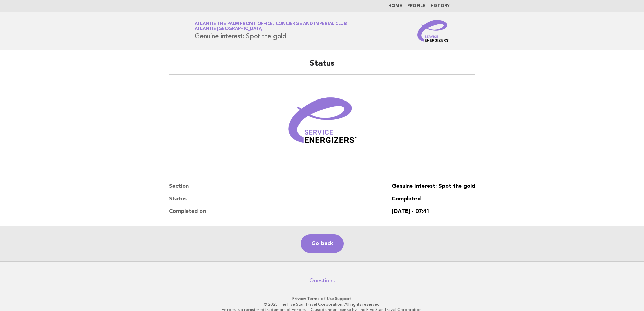 The image size is (644, 311). Describe the element at coordinates (322, 304) in the screenshot. I see `p: © 2025 The Five Star Travel Corporation. All rights reserved.` at that location.